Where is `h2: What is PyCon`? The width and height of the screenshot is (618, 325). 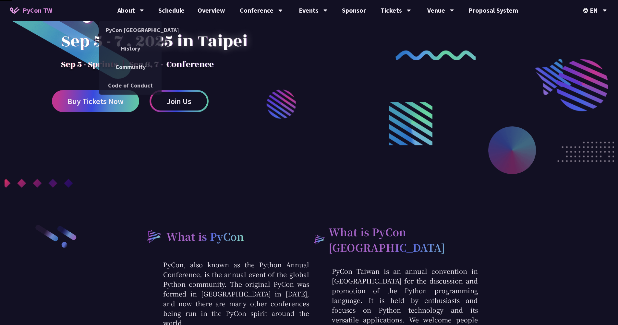
h2: What is PyCon is located at coordinates (205, 236).